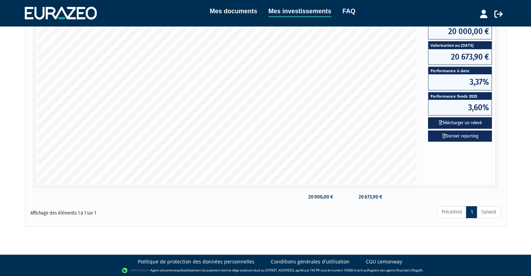 Image resolution: width=531 pixels, height=276 pixels. What do you see at coordinates (61, 13) in the screenshot?
I see `img: 1732889491-logotype_eurazeo_blanc_rvb.png` at bounding box center [61, 13].